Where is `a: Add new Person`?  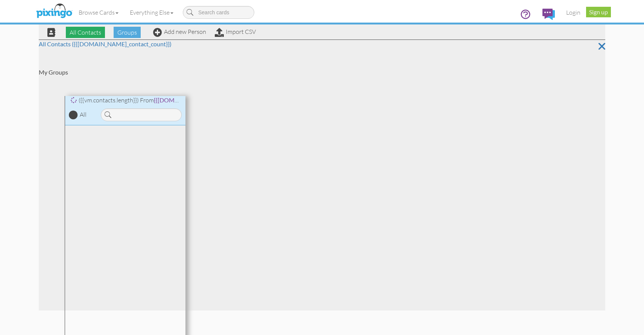
a: Add new Person is located at coordinates (180, 32).